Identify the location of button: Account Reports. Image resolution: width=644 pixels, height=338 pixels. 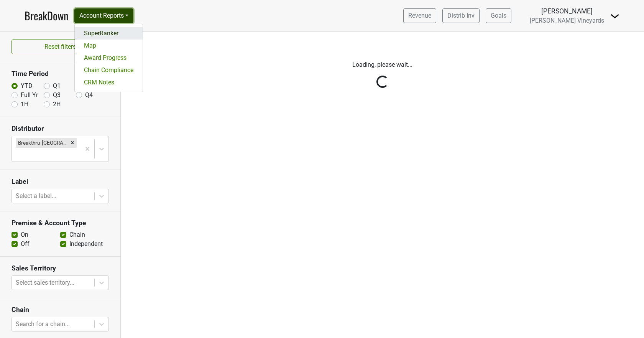
(104, 16).